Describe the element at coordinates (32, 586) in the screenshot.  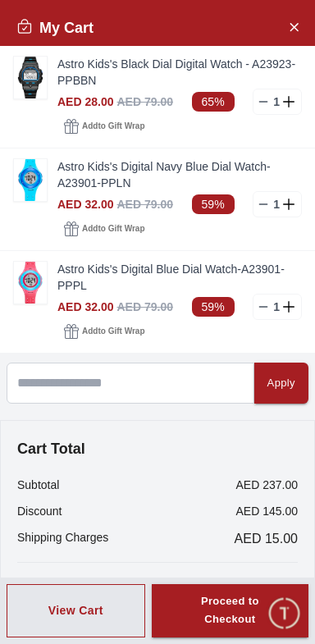
I see `p: Total` at that location.